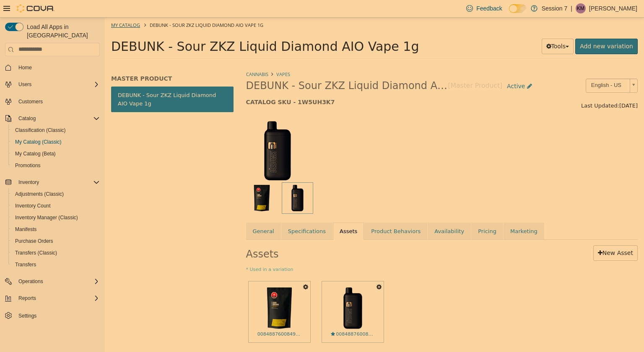 This screenshot has height=352, width=644. I want to click on a: Marketing, so click(419, 214).